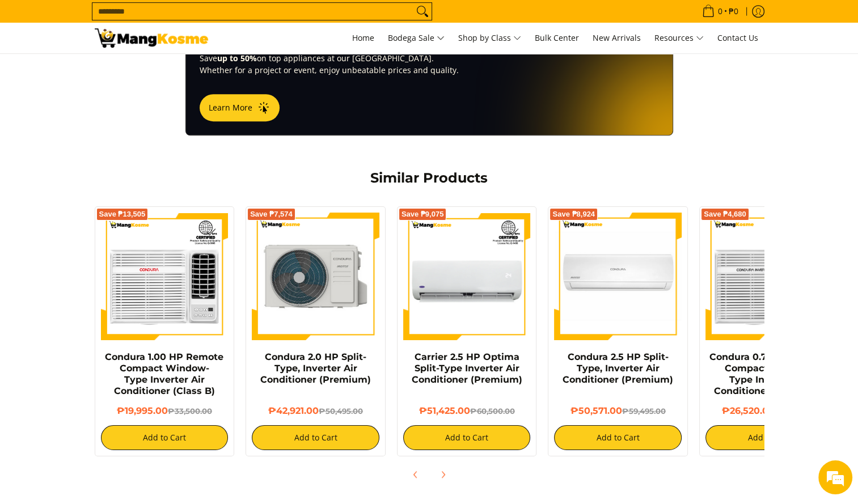 The width and height of the screenshot is (858, 500). I want to click on span: 0, so click(720, 11).